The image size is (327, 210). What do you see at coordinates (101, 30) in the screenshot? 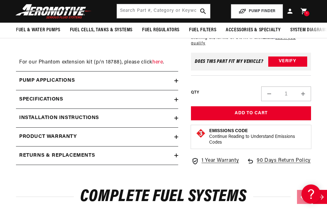
I see `span: Fuel Cells, Tanks & Systems` at bounding box center [101, 30].